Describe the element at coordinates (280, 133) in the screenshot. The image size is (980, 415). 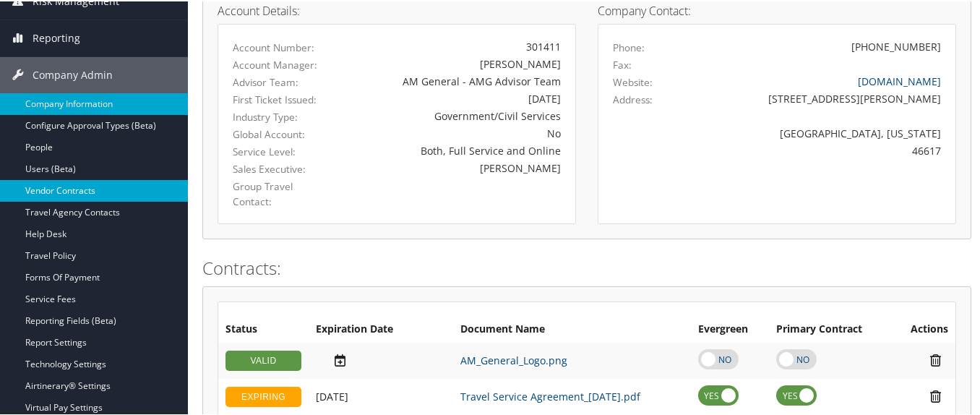
I see `label: Global Account:` at that location.